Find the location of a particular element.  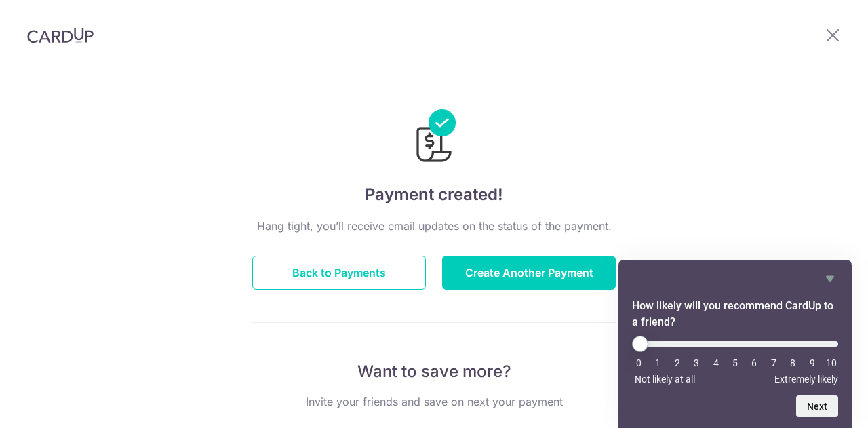

span: Extremely likely is located at coordinates (806, 380).